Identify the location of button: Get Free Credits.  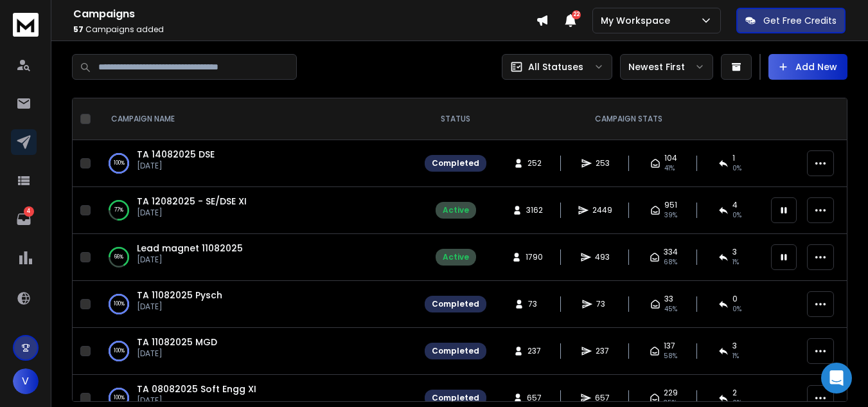
(791, 20).